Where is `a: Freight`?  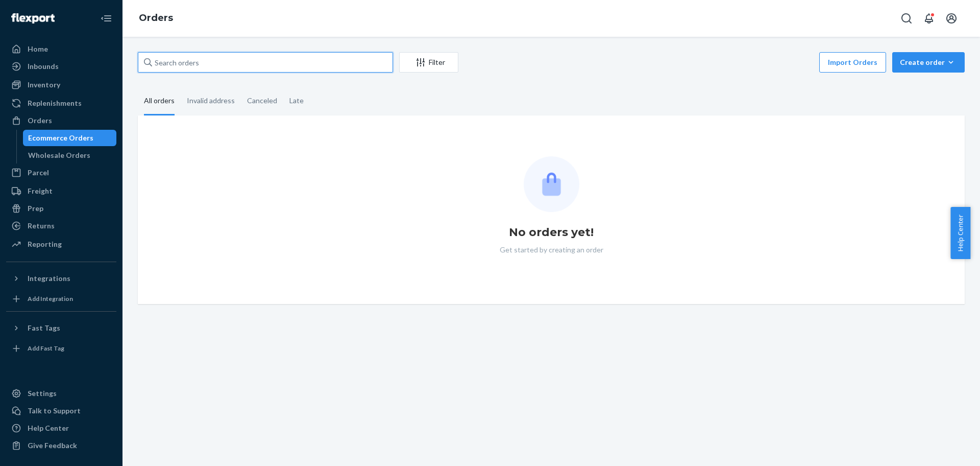 a: Freight is located at coordinates (62, 191).